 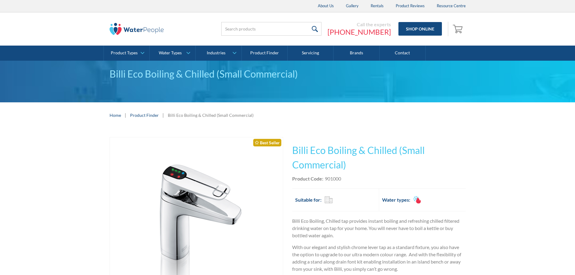 What do you see at coordinates (458, 29) in the screenshot?
I see `a: Open empty cart` at bounding box center [458, 29].